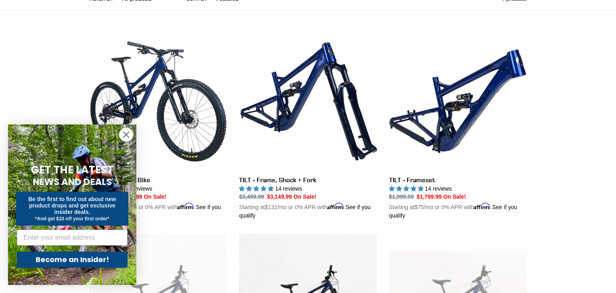 The width and height of the screenshot is (616, 293). Describe the element at coordinates (72, 219) in the screenshot. I see `span: *And get $10 off your first order*` at that location.